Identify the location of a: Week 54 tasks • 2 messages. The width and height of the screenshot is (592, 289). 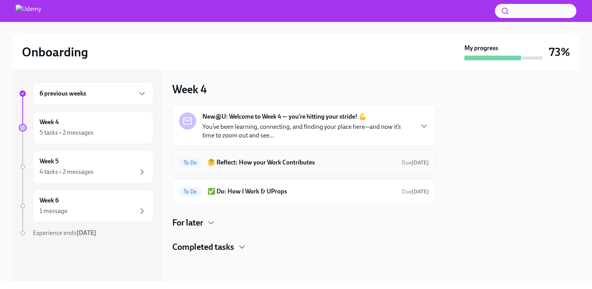
(86, 167).